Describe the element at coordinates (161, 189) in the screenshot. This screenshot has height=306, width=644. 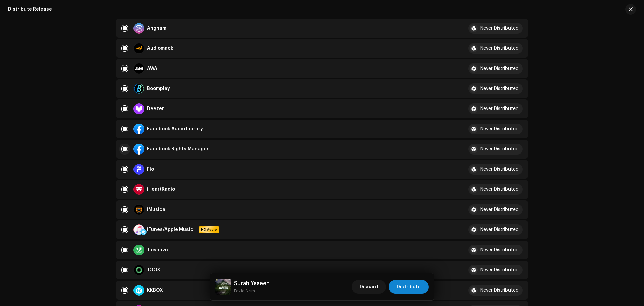
I see `div: iHeartRadio` at that location.